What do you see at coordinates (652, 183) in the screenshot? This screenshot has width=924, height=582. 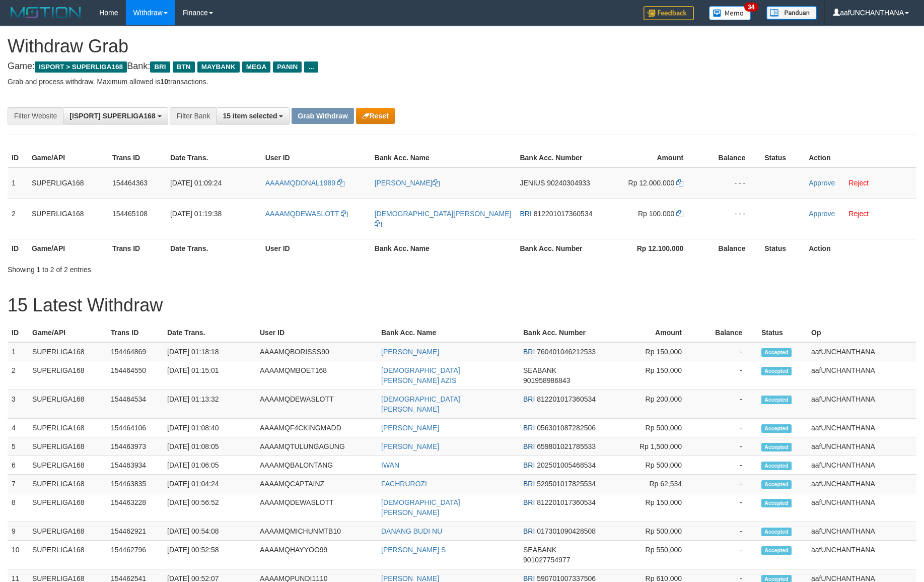 I see `span: Rp 12.000.000` at bounding box center [652, 183].